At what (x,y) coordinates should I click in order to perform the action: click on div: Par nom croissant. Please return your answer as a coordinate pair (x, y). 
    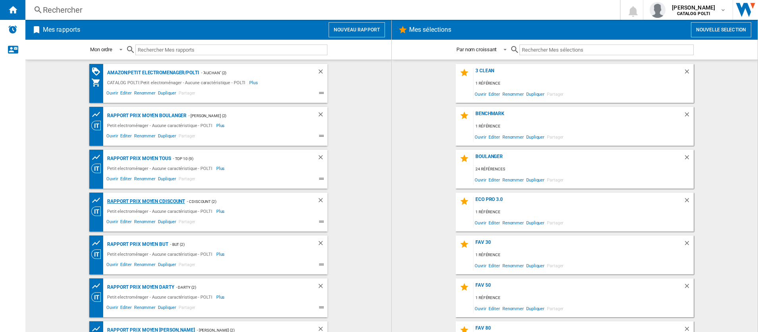
    Looking at the image, I should click on (476, 49).